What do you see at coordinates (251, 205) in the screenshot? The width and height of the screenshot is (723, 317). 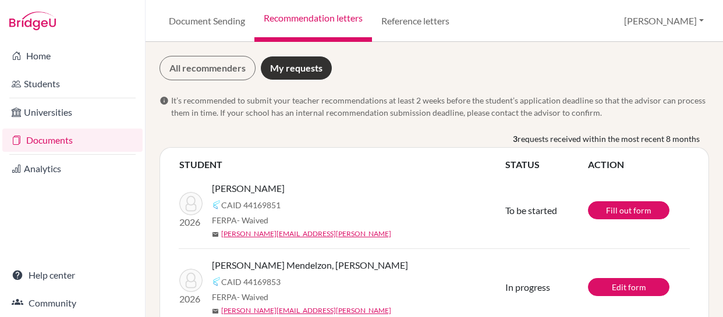 I see `span: CAID 44169851` at bounding box center [251, 205].